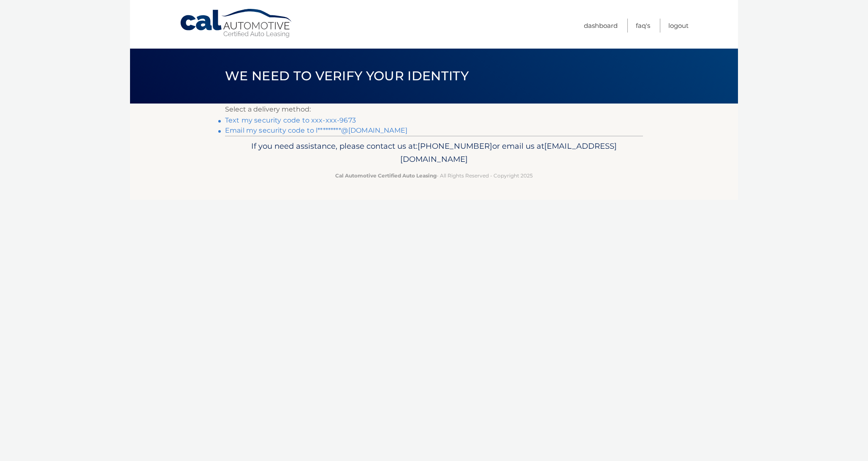  What do you see at coordinates (434, 175) in the screenshot?
I see `p: - All Rights Reserved - Copyright 2025` at bounding box center [434, 175].